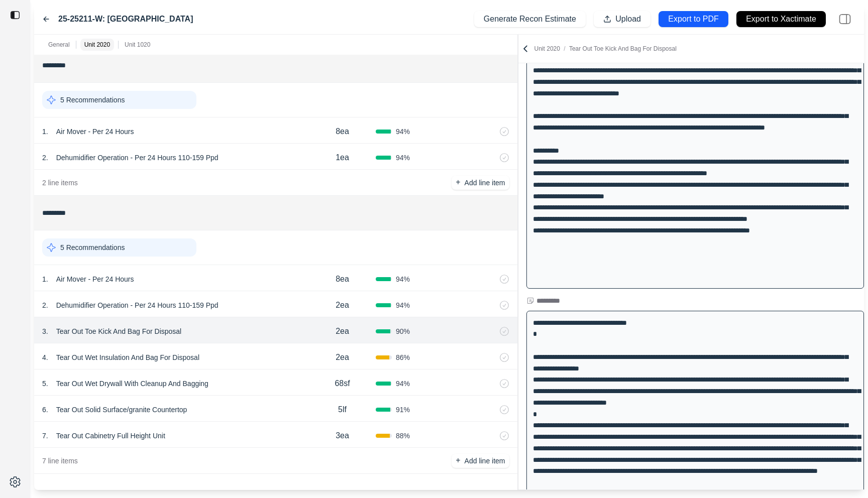 The image size is (868, 498). I want to click on img: toggle sidebar, so click(15, 15).